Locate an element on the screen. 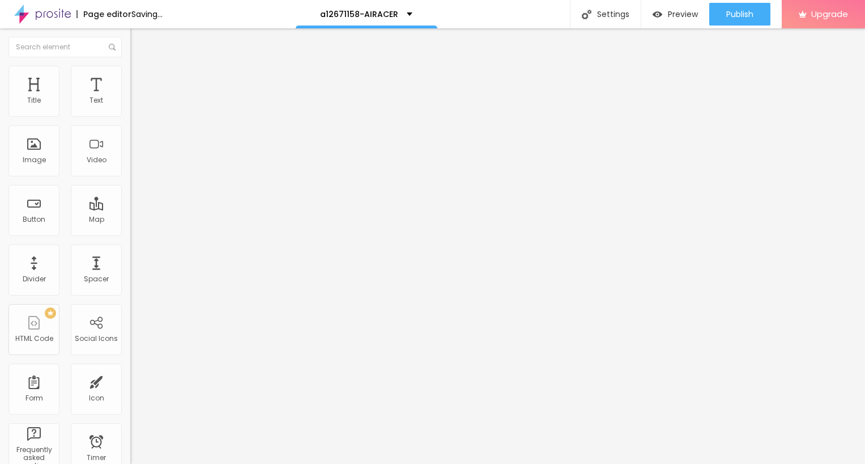 The width and height of the screenshot is (865, 464). span: Publish is located at coordinates (740, 14).